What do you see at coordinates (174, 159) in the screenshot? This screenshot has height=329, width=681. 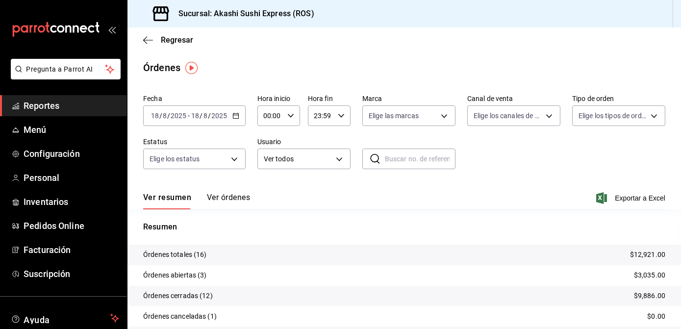 I see `span: Elige los estatus` at bounding box center [174, 159].